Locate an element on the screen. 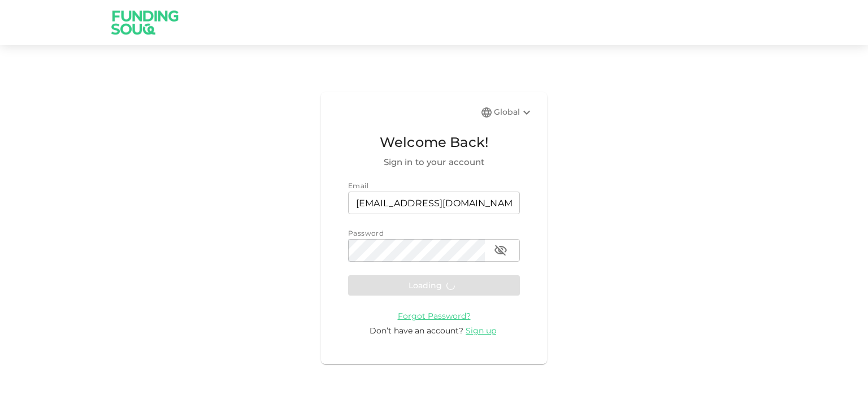  div: email is located at coordinates (434, 203).